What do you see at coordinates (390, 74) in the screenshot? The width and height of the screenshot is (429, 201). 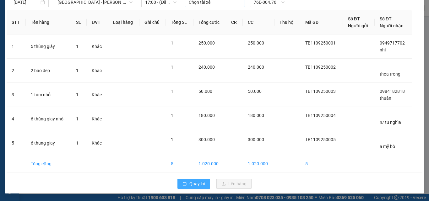 I see `span: thoa trong` at bounding box center [390, 74].